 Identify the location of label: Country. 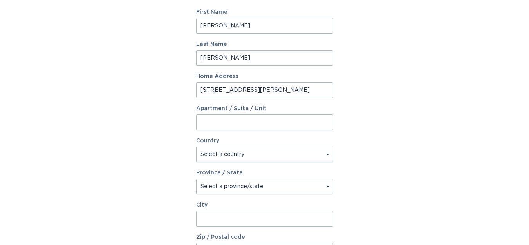
(207, 141).